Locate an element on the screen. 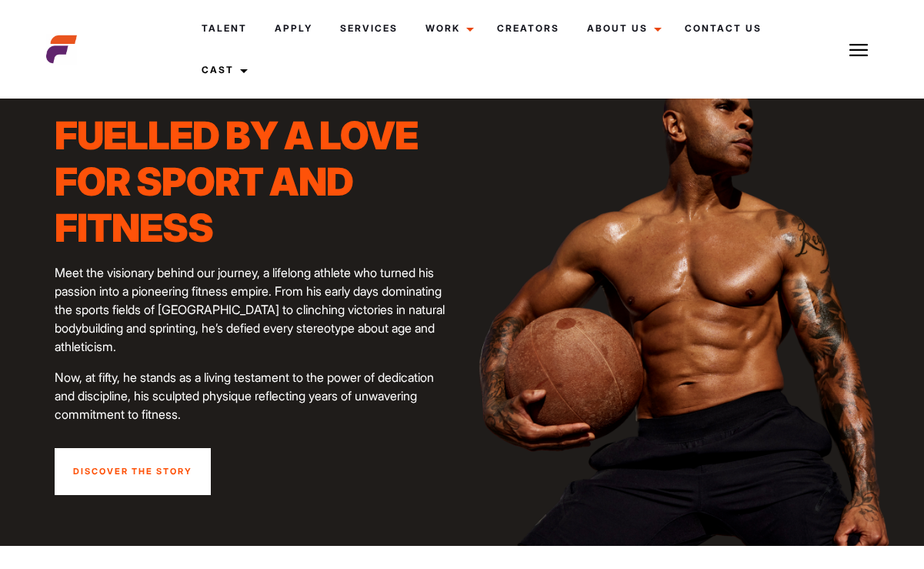 This screenshot has height=569, width=924. a: About Us is located at coordinates (622, 28).